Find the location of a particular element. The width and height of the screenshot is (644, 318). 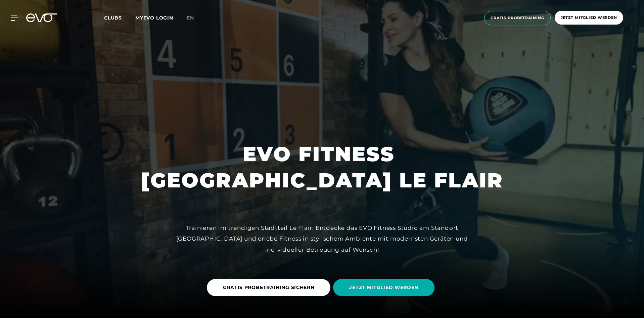

a: GRATIS PROBETRAINING SICHERN is located at coordinates (270, 287).